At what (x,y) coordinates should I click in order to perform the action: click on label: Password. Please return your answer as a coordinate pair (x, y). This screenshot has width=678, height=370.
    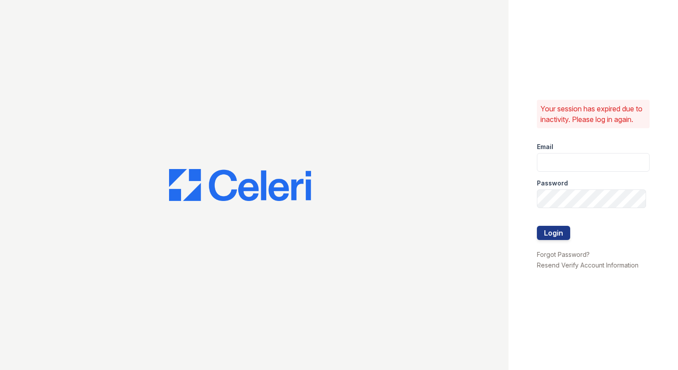
    Looking at the image, I should click on (552, 183).